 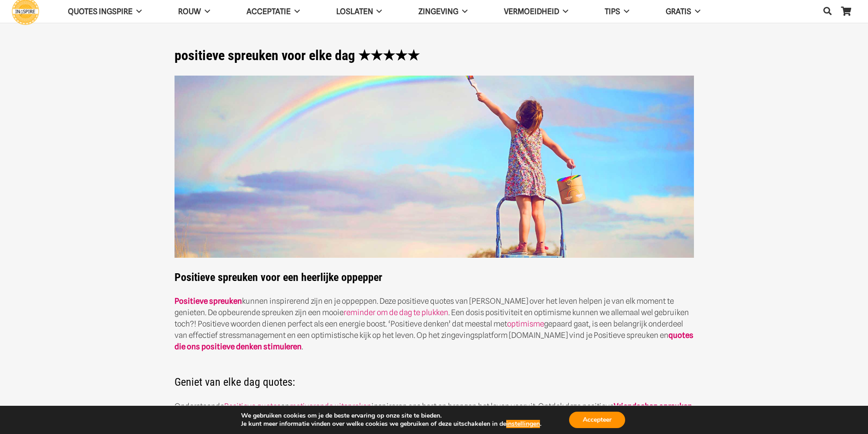 What do you see at coordinates (208, 301) in the screenshot?
I see `a: Positieve spreuken` at bounding box center [208, 301].